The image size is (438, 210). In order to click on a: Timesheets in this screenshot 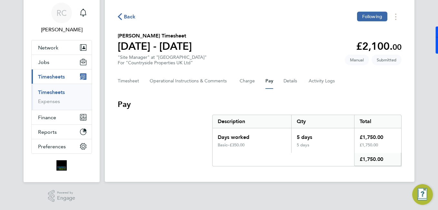, I will do `click(51, 92)`.